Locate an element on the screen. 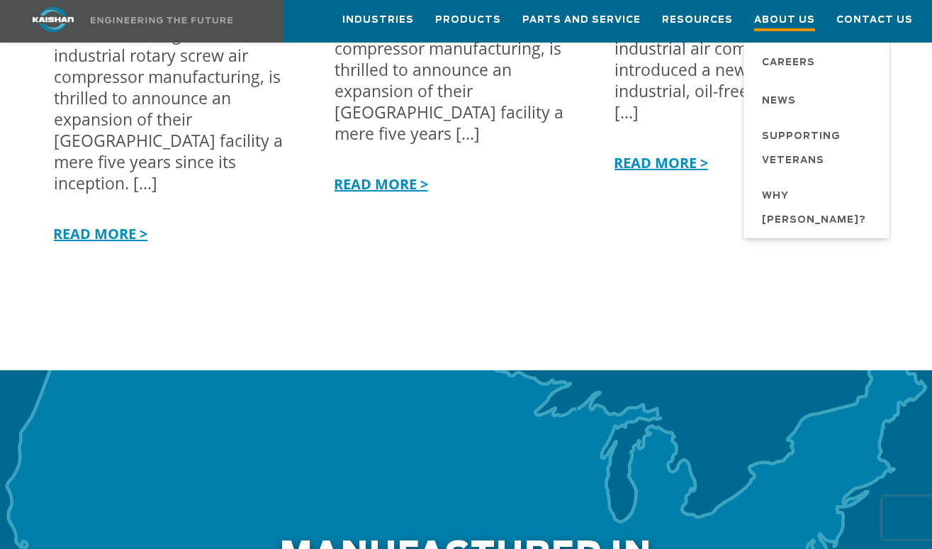 The height and width of the screenshot is (549, 932). span: Products is located at coordinates (468, 20).